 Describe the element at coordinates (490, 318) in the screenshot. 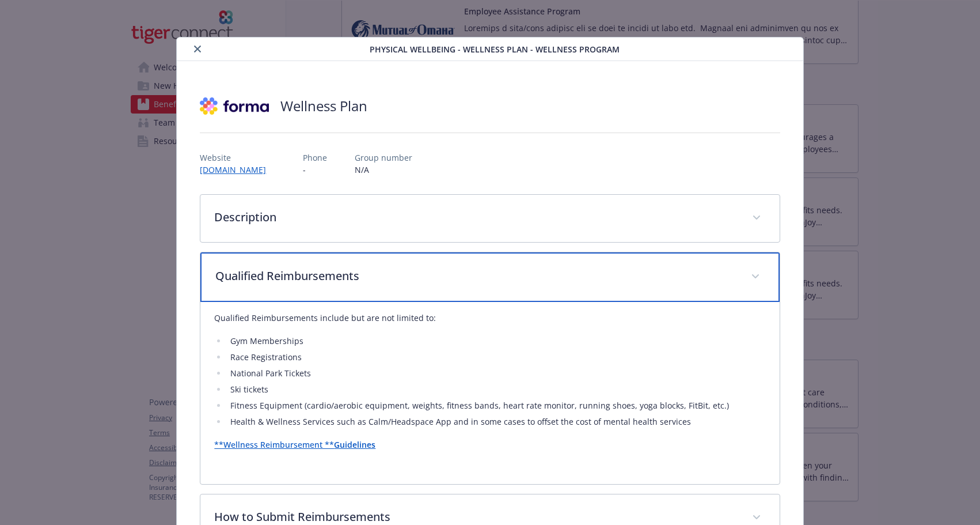

I see `p: Qualified Reimbursements include but are not limited to: ​` at that location.